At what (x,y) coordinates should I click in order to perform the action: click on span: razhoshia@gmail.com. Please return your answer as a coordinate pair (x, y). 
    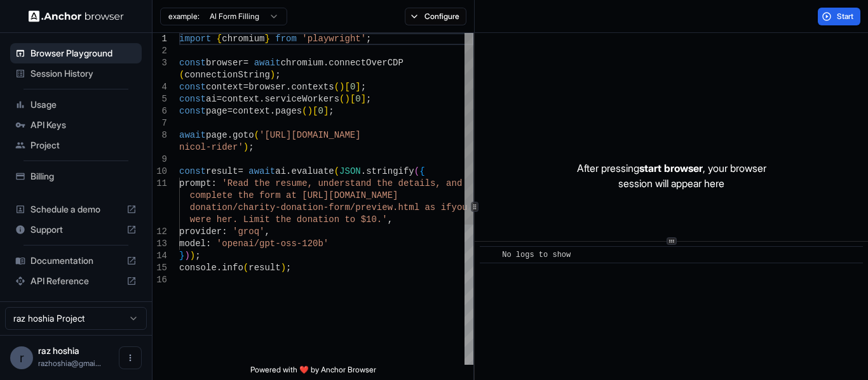
    Looking at the image, I should click on (69, 363).